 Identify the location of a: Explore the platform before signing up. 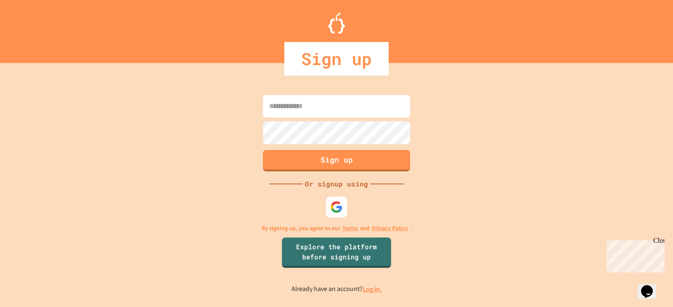
(336, 253).